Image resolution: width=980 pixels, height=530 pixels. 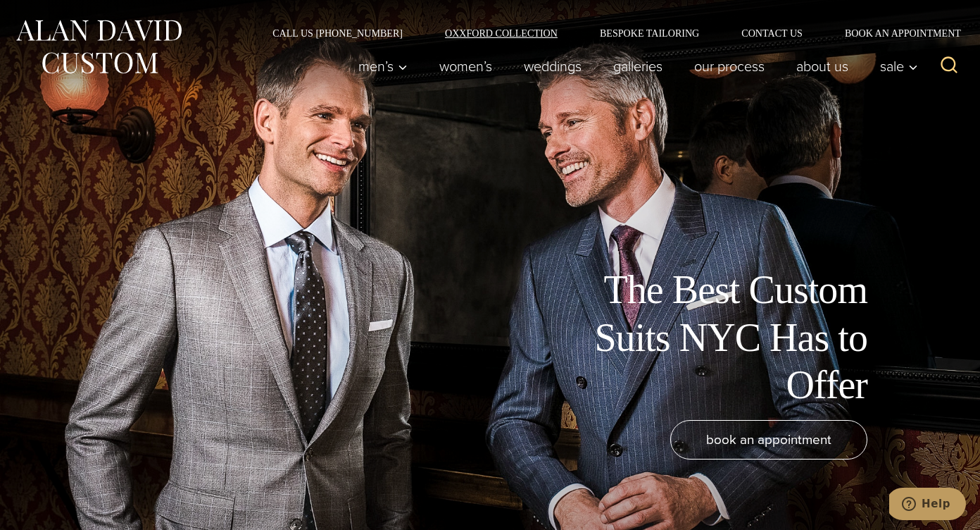 I want to click on button: Sale sub menu toggle, so click(x=895, y=66).